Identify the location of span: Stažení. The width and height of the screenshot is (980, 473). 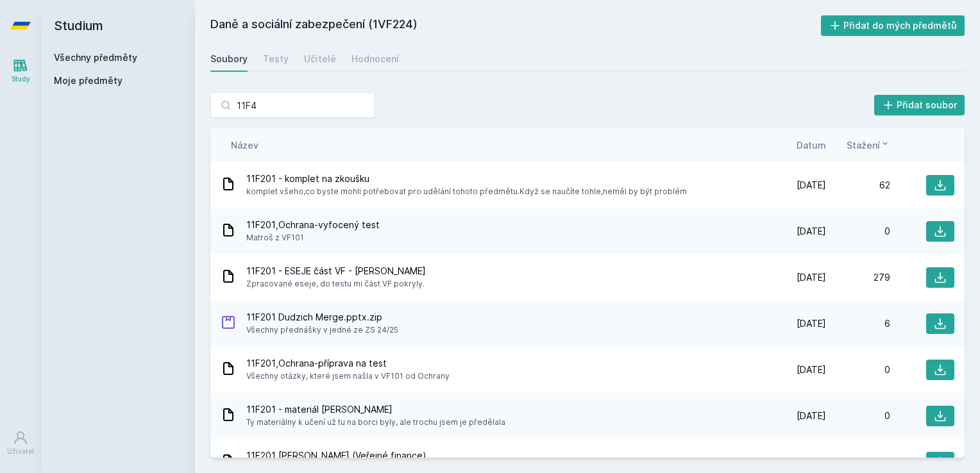
(863, 145).